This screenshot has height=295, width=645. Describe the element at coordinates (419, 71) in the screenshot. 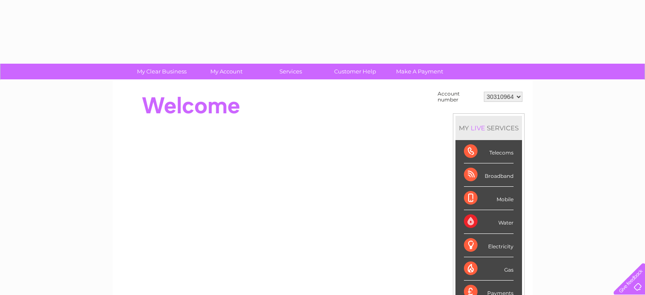

I see `a: Make A Payment` at that location.